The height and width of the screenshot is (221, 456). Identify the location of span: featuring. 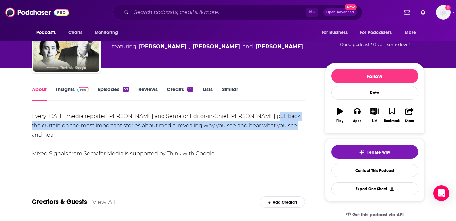
(207, 47).